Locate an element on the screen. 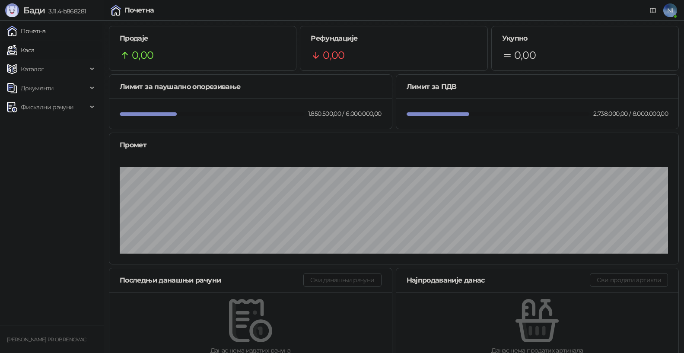 This screenshot has height=353, width=684. span: Документи is located at coordinates (37, 88).